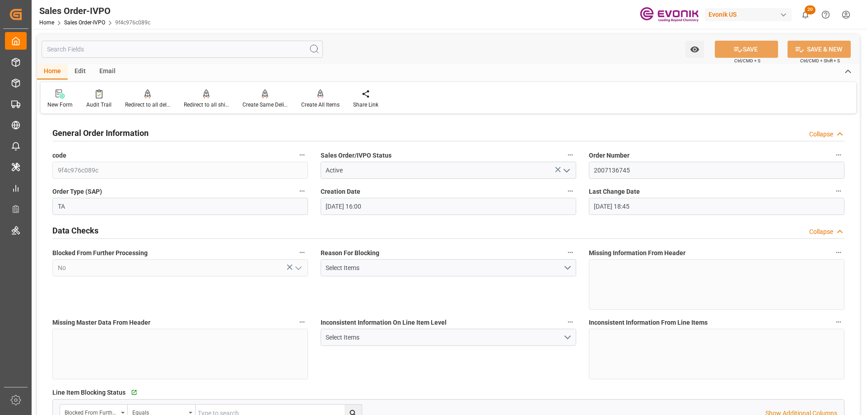 This screenshot has height=415, width=867. I want to click on div: Share Link, so click(366, 105).